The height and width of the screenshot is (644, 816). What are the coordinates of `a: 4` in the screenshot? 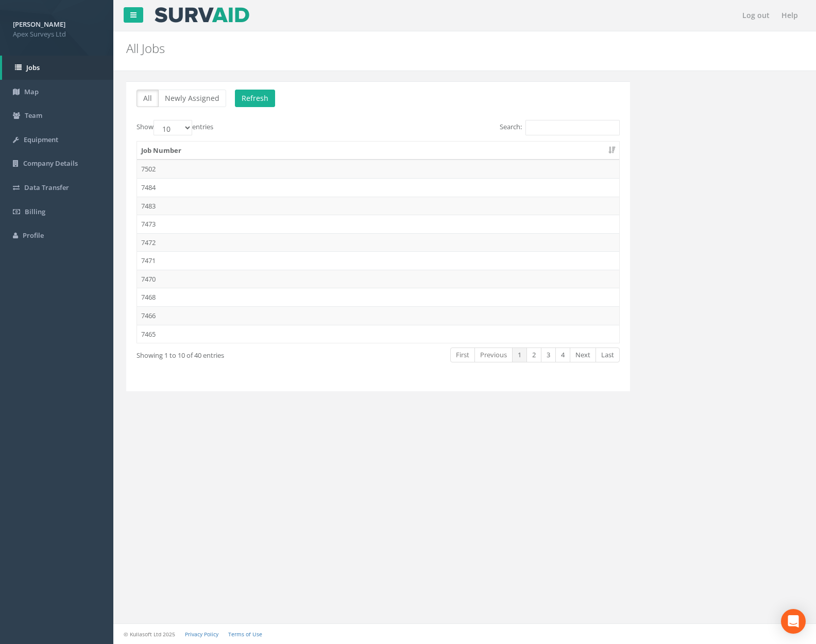 It's located at (562, 355).